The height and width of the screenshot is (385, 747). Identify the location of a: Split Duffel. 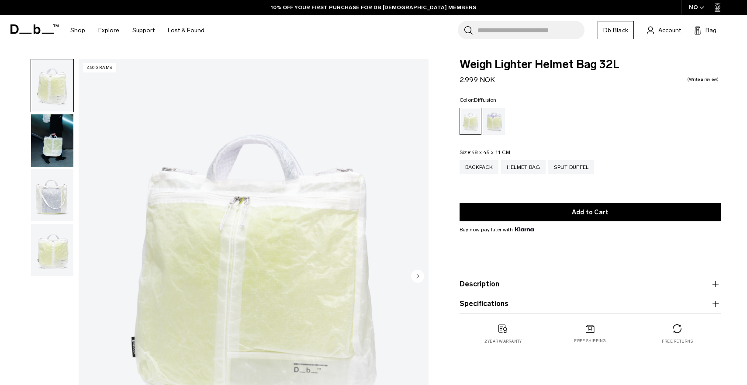
(571, 167).